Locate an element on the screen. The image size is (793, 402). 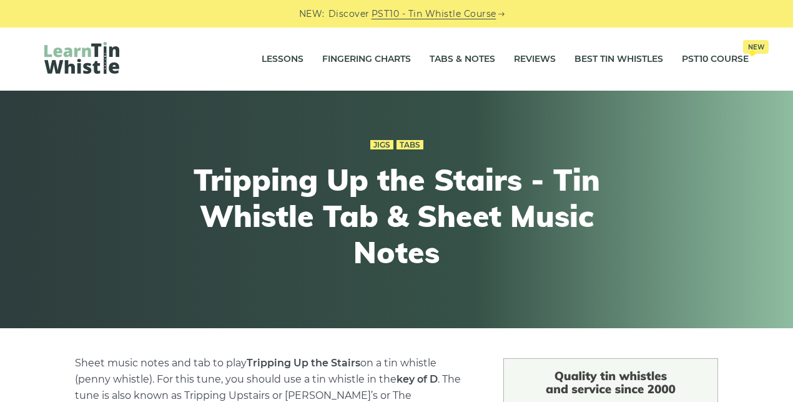
a: Reviews is located at coordinates (535, 59).